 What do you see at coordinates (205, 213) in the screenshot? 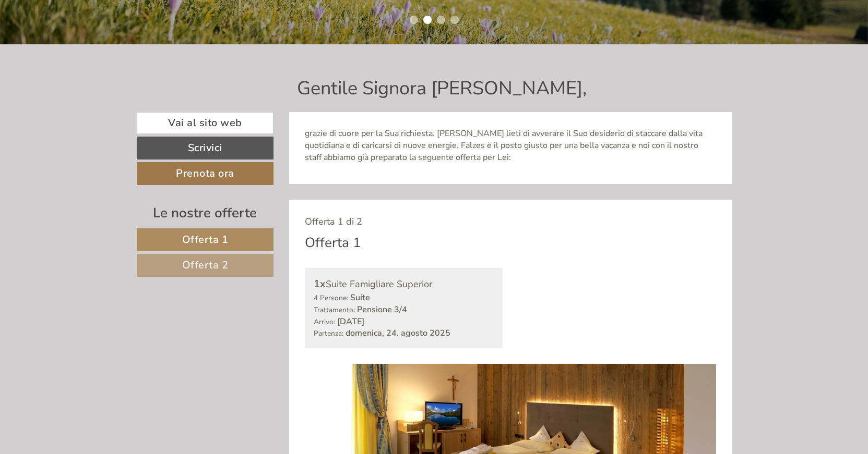
I see `div: Le nostre offerte` at bounding box center [205, 213].